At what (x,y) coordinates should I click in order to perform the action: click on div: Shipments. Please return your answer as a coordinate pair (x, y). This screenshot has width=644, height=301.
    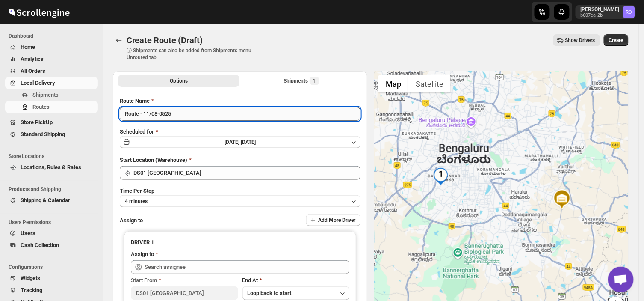
    Looking at the image, I should click on (301, 81).